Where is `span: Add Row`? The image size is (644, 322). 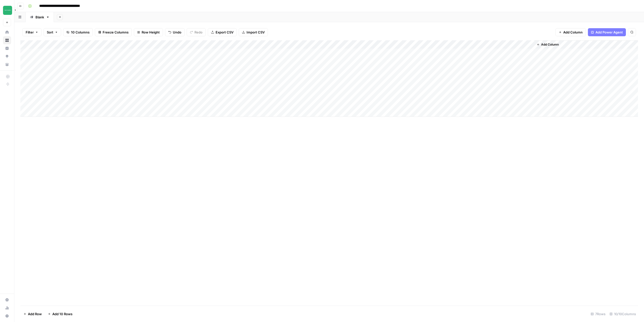 span: Add Row is located at coordinates (35, 314).